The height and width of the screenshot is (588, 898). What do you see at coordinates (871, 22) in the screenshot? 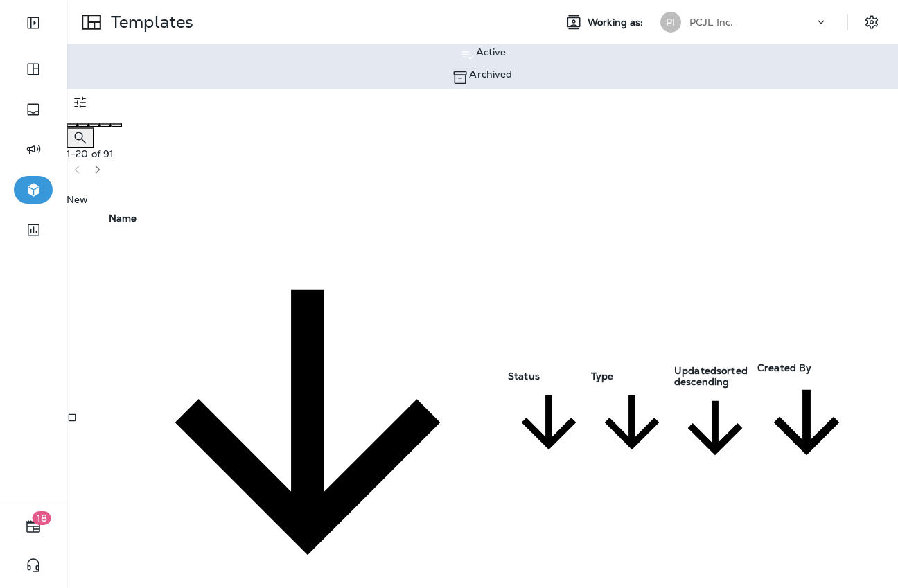
I see `button: Settings` at bounding box center [871, 22].